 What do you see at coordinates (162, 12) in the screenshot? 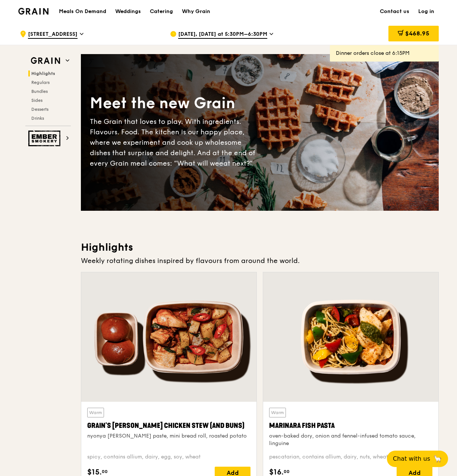
I see `a: Catering` at bounding box center [162, 12].